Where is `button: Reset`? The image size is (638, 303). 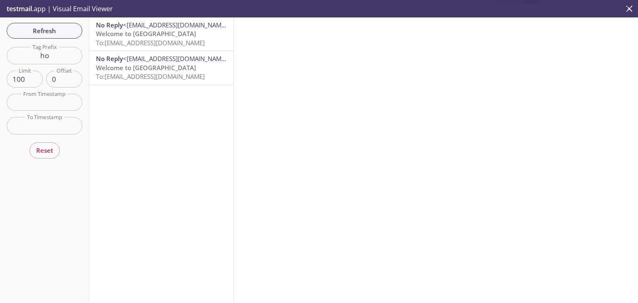 button: Reset is located at coordinates (44, 150).